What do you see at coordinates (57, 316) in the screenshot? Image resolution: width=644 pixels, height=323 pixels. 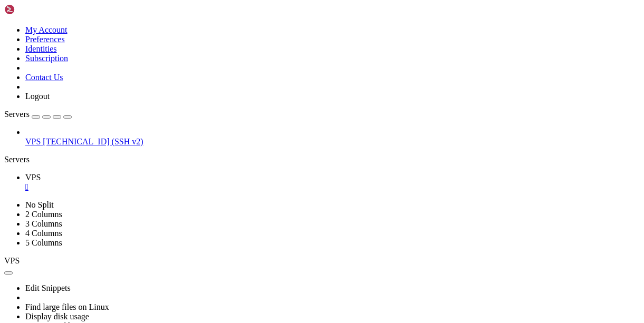 I see `a: Display disk usage` at bounding box center [57, 316].